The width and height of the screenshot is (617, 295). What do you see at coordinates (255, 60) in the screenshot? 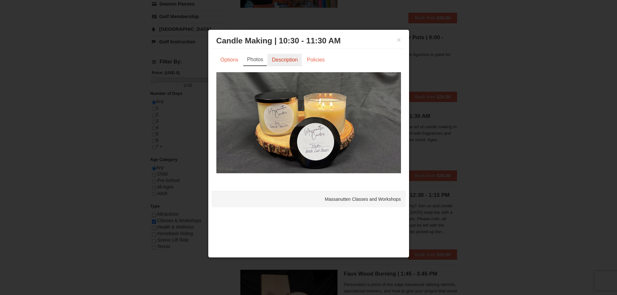
I see `a: Photos` at bounding box center [255, 60].